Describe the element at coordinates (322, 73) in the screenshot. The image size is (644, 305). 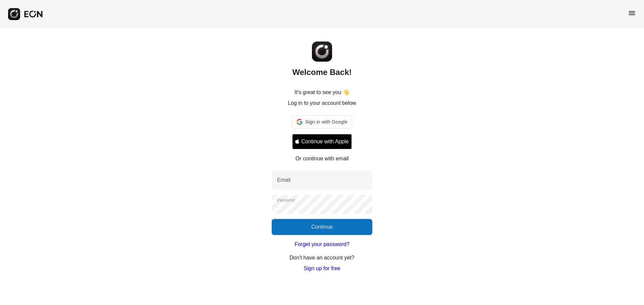
I see `h2: Welcome Back!` at that location.